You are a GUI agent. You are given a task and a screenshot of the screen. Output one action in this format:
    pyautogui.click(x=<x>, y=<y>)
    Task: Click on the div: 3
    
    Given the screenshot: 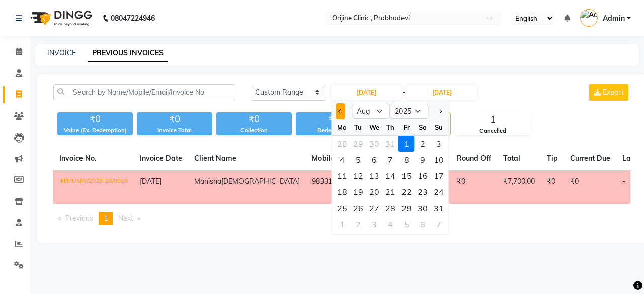 What is the action you would take?
    pyautogui.click(x=374, y=224)
    